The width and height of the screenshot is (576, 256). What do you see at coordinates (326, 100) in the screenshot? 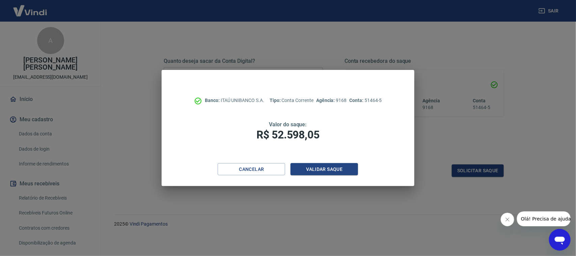
I see `span: Agência:` at bounding box center [326, 100].